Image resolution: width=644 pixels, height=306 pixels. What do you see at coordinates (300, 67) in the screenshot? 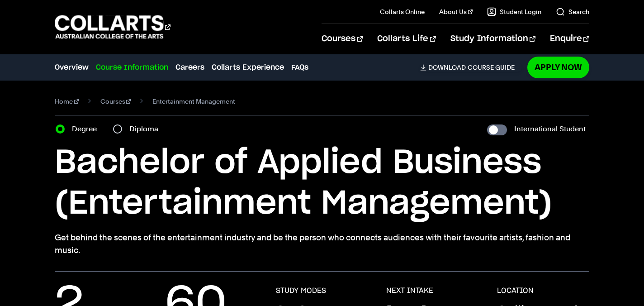
I see `a: FAQs` at bounding box center [300, 67].